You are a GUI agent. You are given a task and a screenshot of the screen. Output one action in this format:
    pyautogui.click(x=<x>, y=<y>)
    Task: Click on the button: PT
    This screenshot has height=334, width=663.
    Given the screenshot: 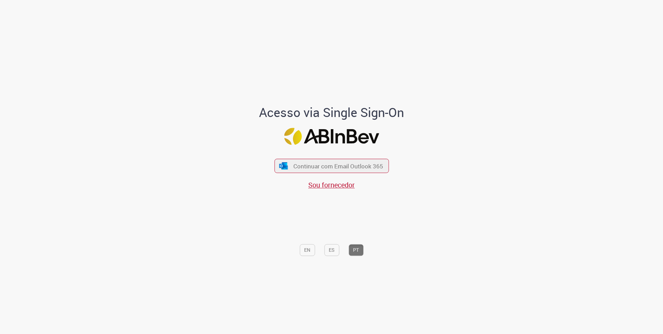 What is the action you would take?
    pyautogui.click(x=356, y=250)
    